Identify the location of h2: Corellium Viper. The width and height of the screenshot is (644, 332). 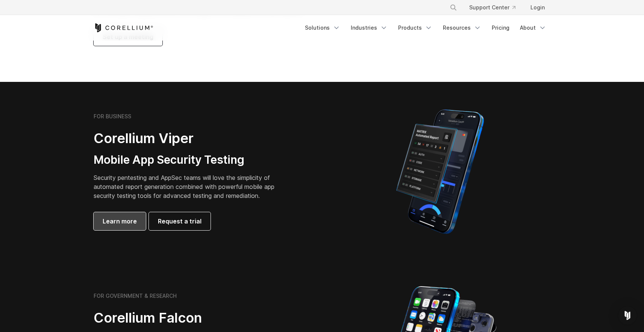
(190, 138).